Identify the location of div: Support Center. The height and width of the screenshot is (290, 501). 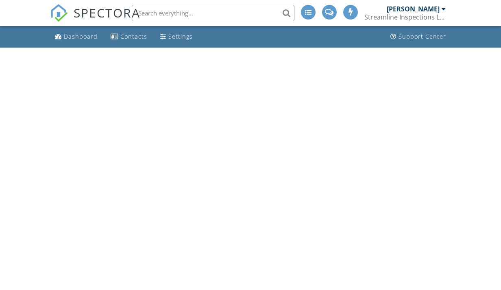
(422, 36).